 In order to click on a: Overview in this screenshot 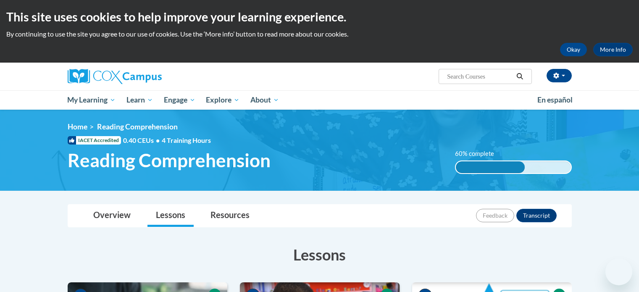, I will do `click(112, 216)`.